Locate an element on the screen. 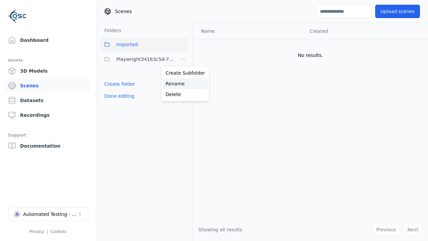  a: Delete is located at coordinates (185, 94).